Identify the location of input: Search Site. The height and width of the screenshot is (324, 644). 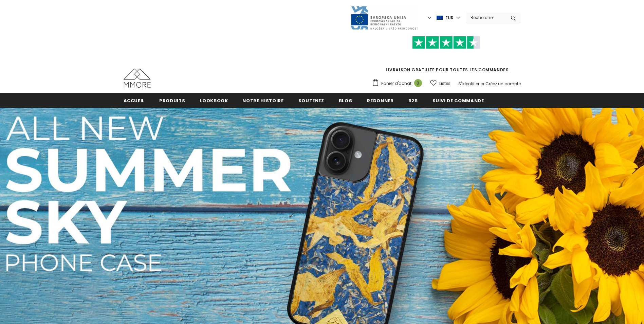
(486, 17).